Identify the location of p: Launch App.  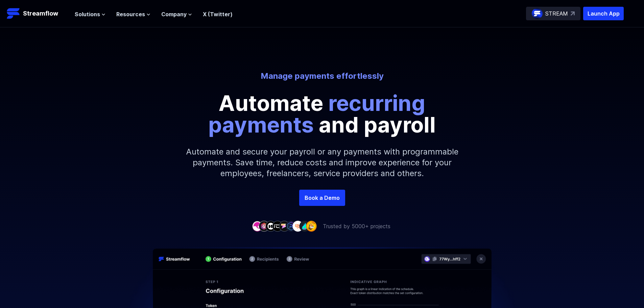
(603, 14).